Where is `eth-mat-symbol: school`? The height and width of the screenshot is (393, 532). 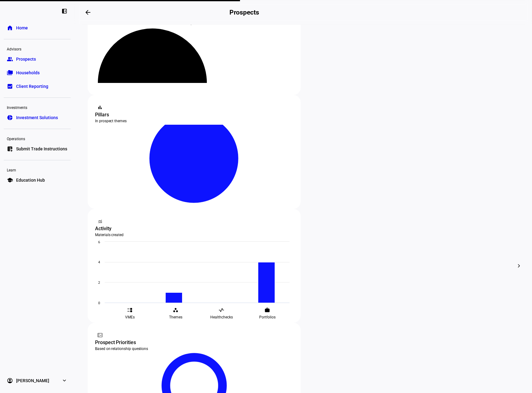 eth-mat-symbol: school is located at coordinates (10, 180).